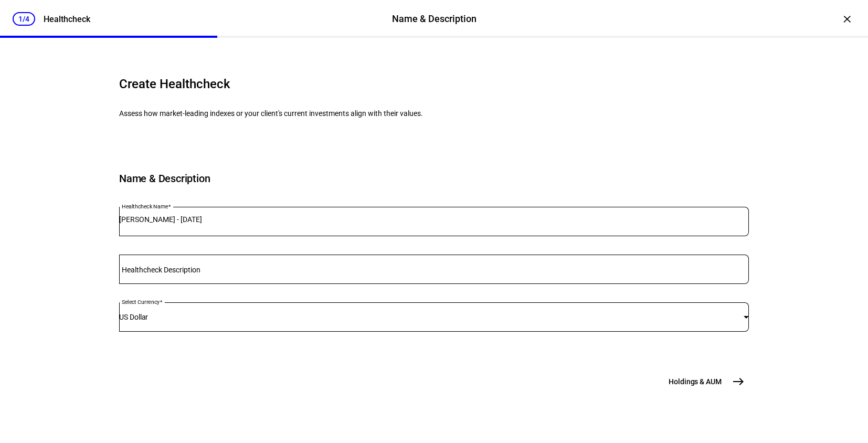 The image size is (868, 443). I want to click on div: Healthcheck, so click(67, 19).